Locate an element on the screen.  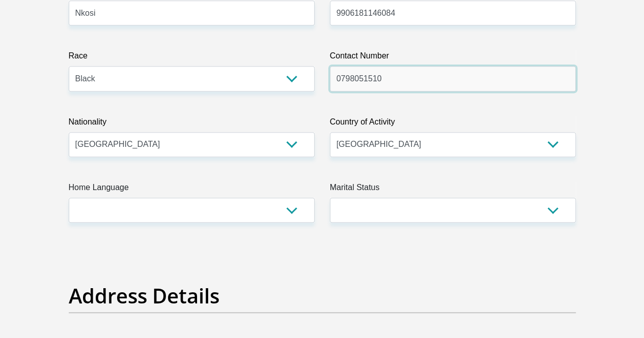
input: ID Number is located at coordinates (453, 13).